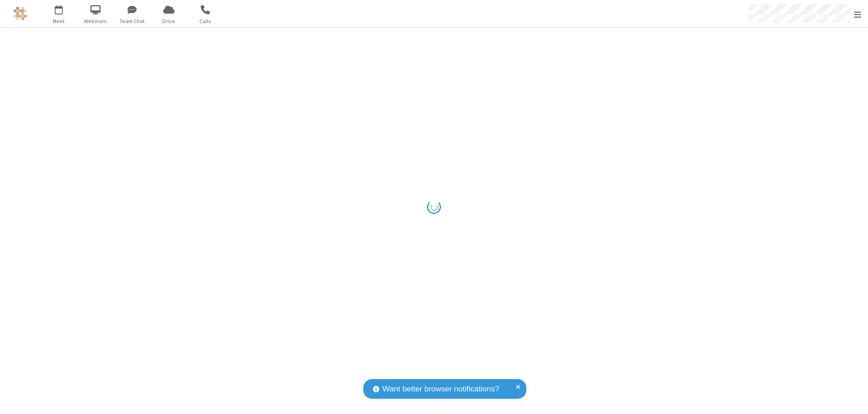 Image resolution: width=868 pixels, height=414 pixels. What do you see at coordinates (59, 21) in the screenshot?
I see `span: Meet` at bounding box center [59, 21].